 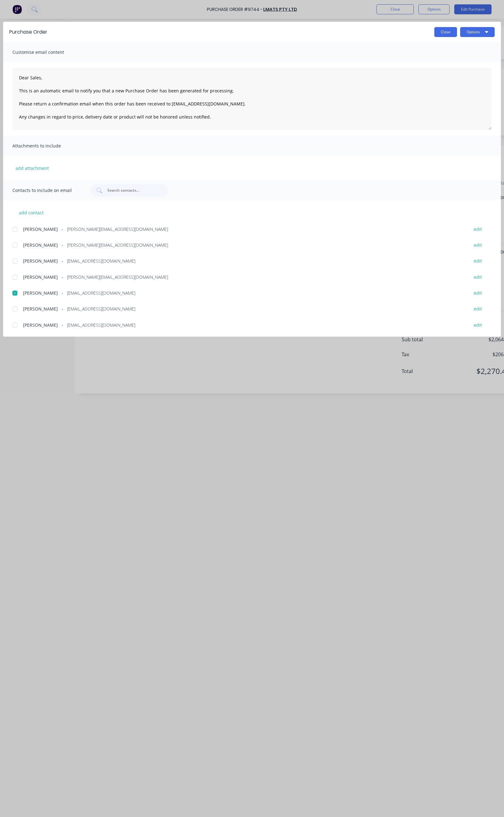 What do you see at coordinates (47, 190) in the screenshot?
I see `span: Contacts to include on email` at bounding box center [47, 190].